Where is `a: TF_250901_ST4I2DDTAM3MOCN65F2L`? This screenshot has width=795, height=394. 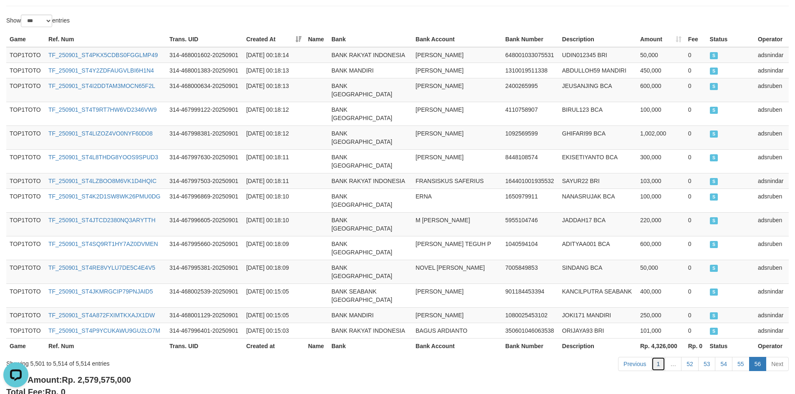 a: TF_250901_ST4I2DDTAM3MOCN65F2L is located at coordinates (102, 86).